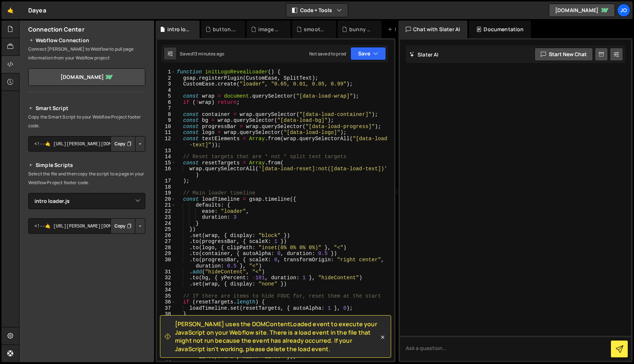 This screenshot has width=634, height=364. I want to click on button: Start new chat, so click(564, 54).